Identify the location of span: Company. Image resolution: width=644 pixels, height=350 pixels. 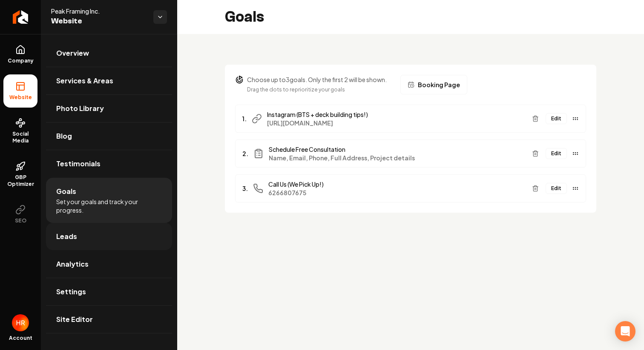
(21, 61).